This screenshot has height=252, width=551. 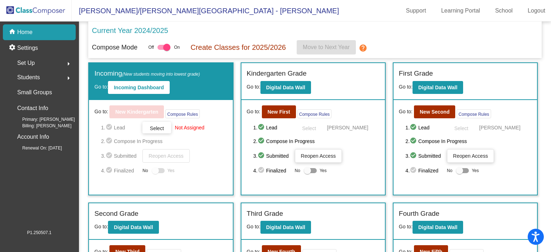 I want to click on p: Account Info, so click(x=33, y=137).